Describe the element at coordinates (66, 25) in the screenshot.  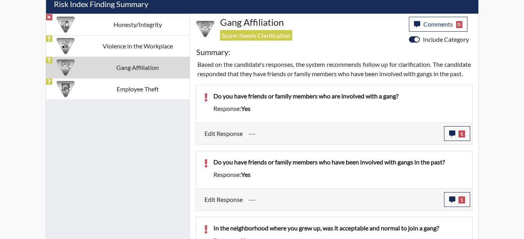
I see `img: CATEGORY%20ICON-11.a5f294f4.png` at that location.